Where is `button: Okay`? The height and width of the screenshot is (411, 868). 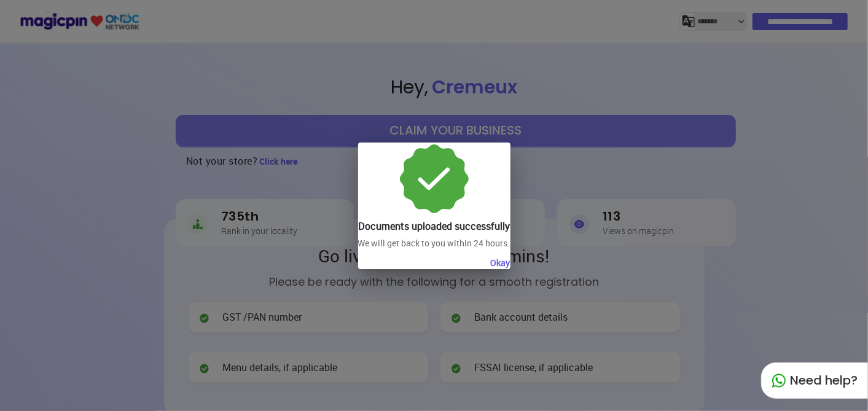 button: Okay is located at coordinates (501, 263).